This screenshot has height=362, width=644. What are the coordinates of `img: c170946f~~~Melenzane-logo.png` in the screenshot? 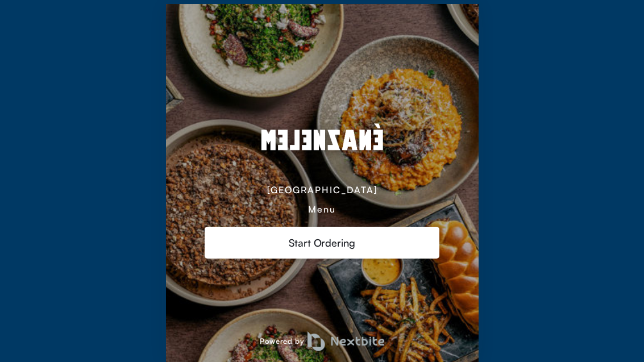 It's located at (322, 142).